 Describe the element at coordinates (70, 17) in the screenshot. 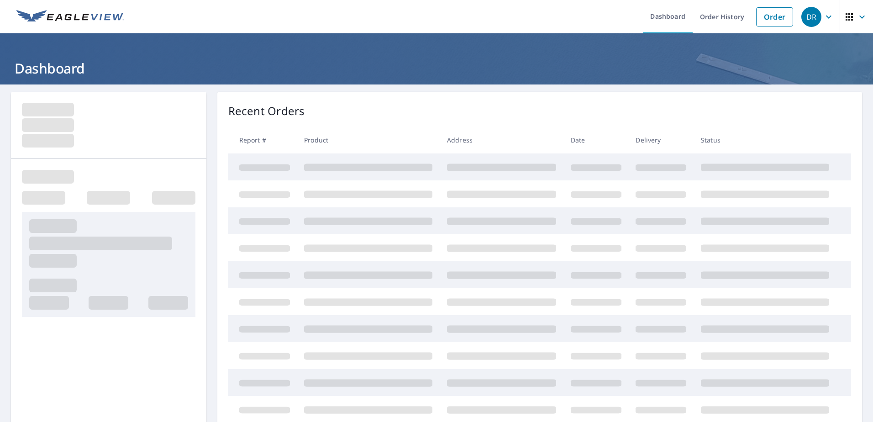

I see `img: EV Logo` at that location.